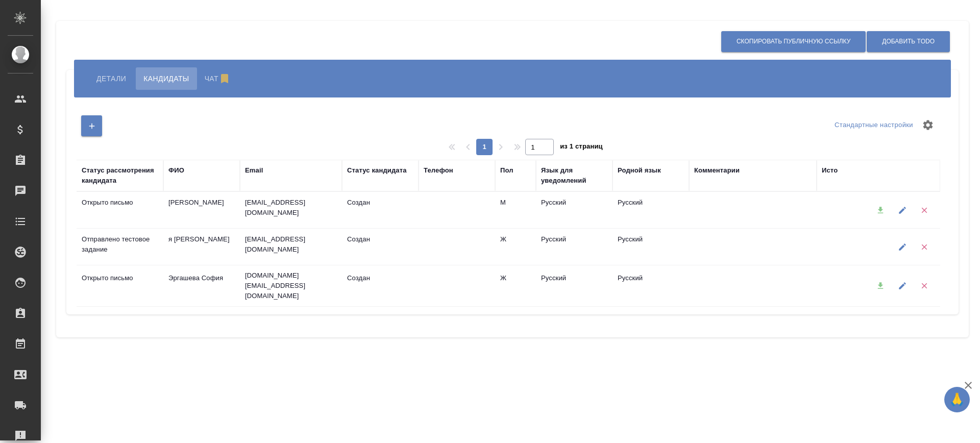  What do you see at coordinates (716, 170) in the screenshot?
I see `div: Комментарии` at bounding box center [716, 170].